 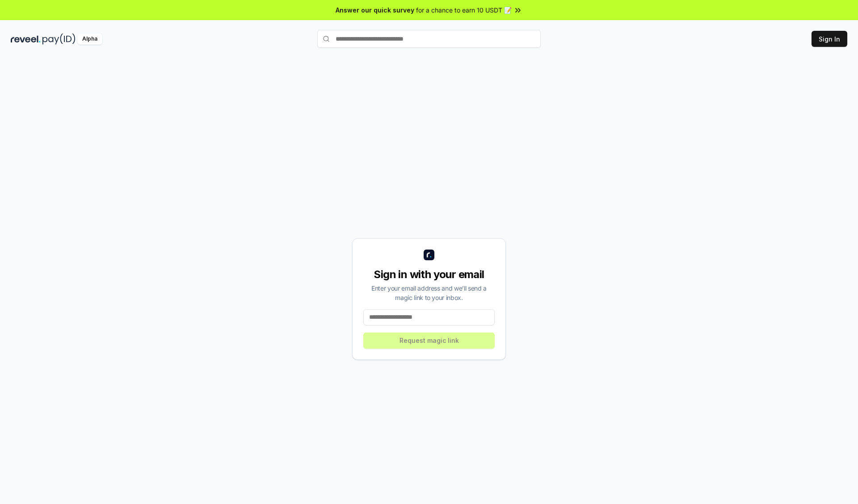 I want to click on button: Sign In, so click(x=829, y=38).